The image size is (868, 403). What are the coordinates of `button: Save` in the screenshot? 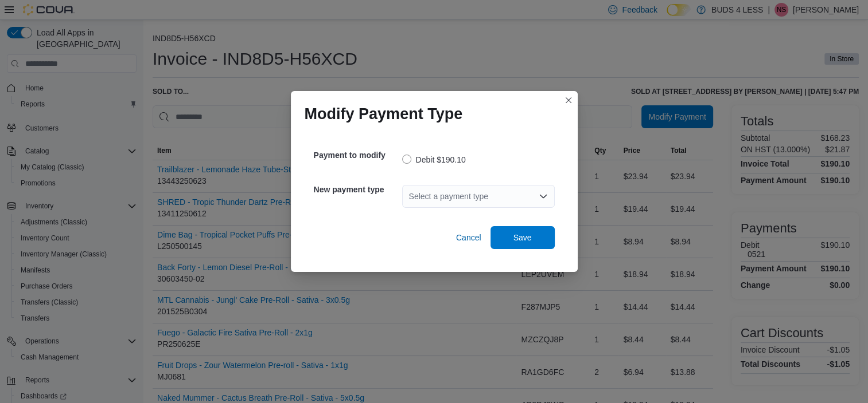 It's located at (522, 238).